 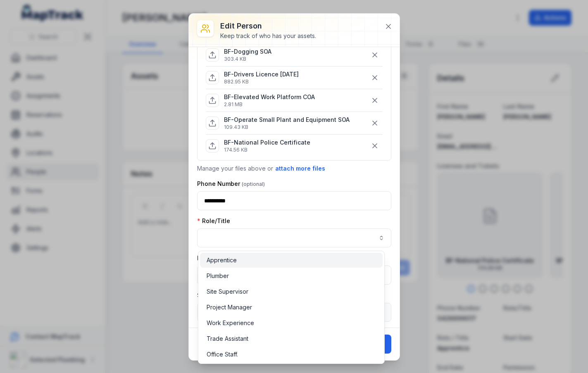 I want to click on span: Apprentice, so click(x=221, y=260).